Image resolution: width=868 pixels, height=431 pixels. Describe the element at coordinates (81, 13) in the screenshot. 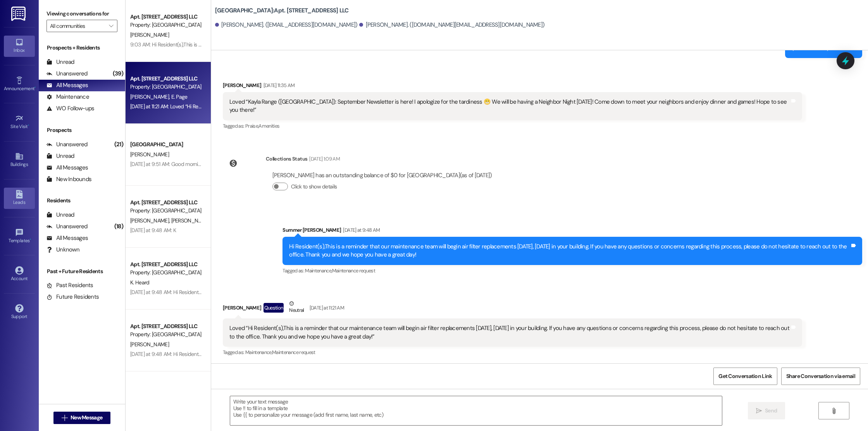

I see `label: Viewing conversations for` at that location.